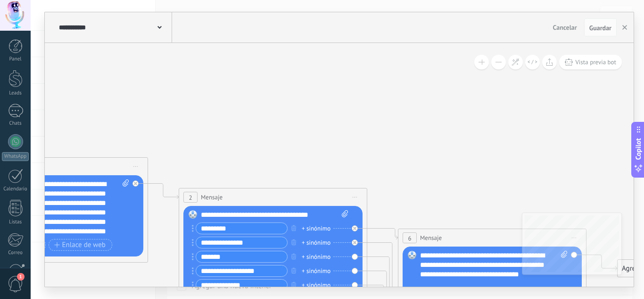 This screenshot has height=299, width=644. What do you see at coordinates (190, 198) in the screenshot?
I see `span: 2` at bounding box center [190, 198].